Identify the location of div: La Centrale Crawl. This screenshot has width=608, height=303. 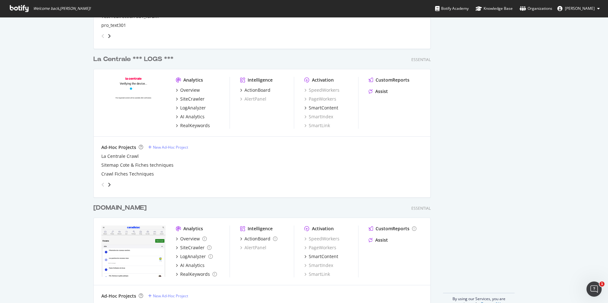
(120, 156).